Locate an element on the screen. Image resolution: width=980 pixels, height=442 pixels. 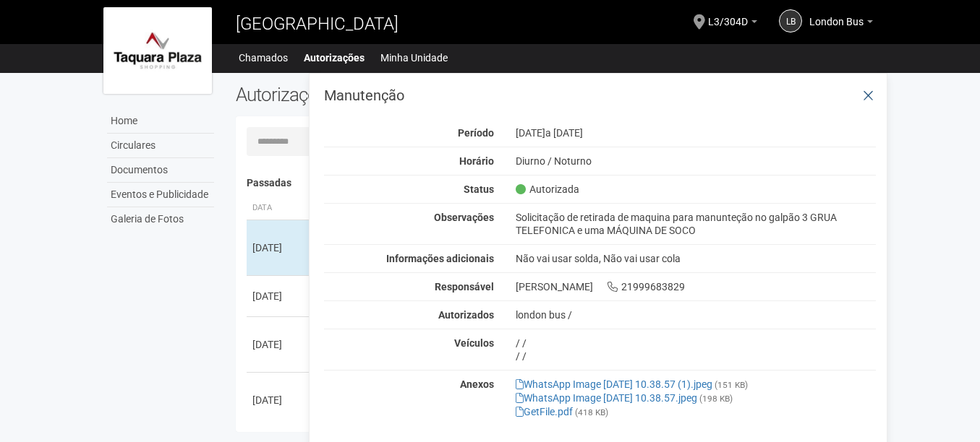
a: Documentos is located at coordinates (161, 170).